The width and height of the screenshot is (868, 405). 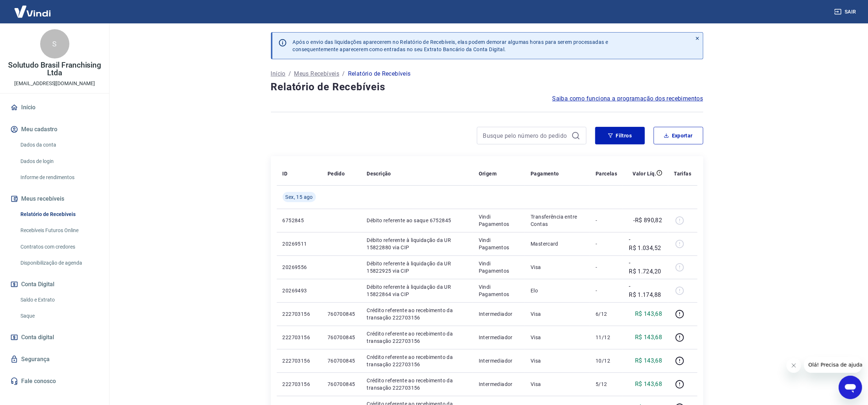 I want to click on input: Busque pelo número do pedido, so click(x=526, y=136).